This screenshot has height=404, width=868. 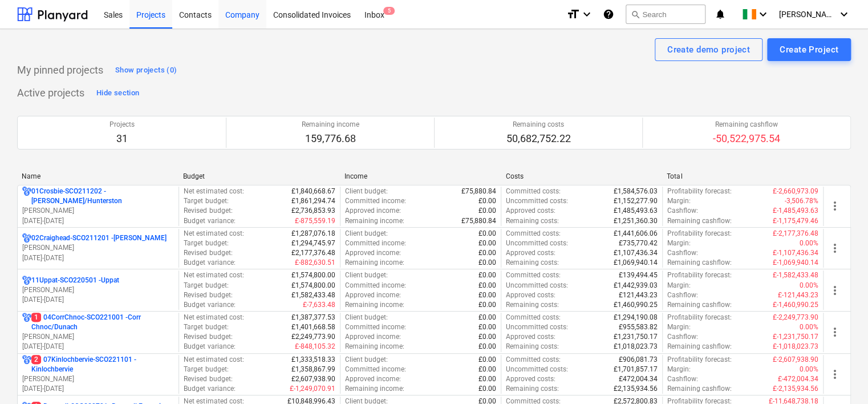 What do you see at coordinates (801, 201) in the screenshot?
I see `p: -3,506.78%` at bounding box center [801, 201].